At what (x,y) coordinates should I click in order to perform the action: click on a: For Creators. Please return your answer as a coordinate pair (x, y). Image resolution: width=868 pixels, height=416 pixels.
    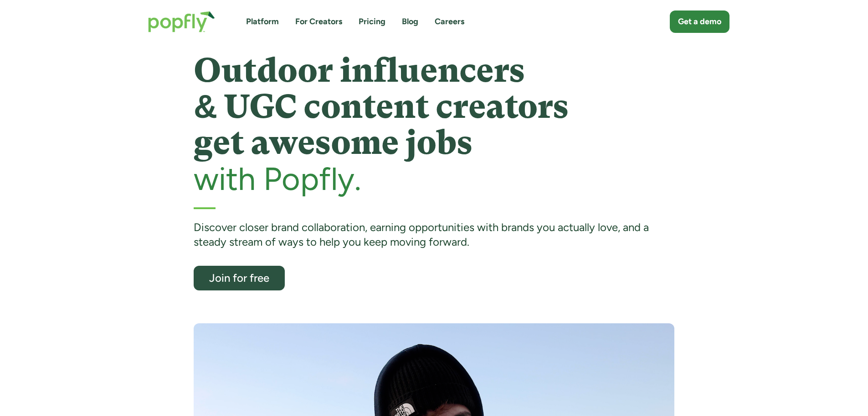
    Looking at the image, I should click on (319, 22).